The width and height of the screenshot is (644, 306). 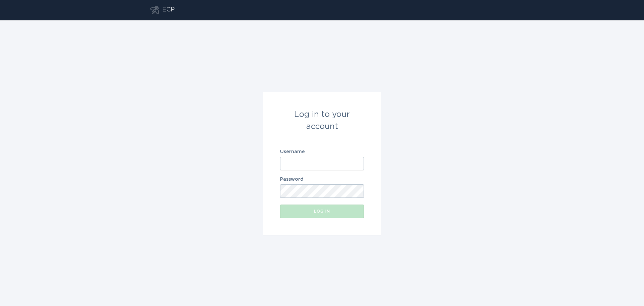 I want to click on div: Log in, so click(x=322, y=211).